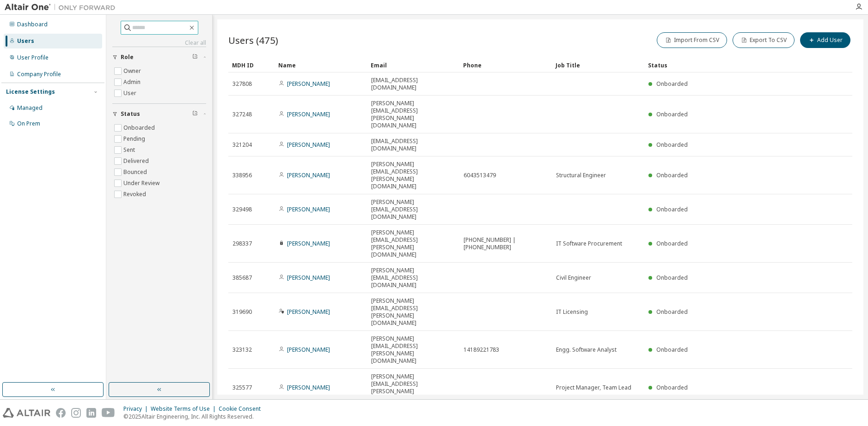  I want to click on span: Users (475), so click(254, 40).